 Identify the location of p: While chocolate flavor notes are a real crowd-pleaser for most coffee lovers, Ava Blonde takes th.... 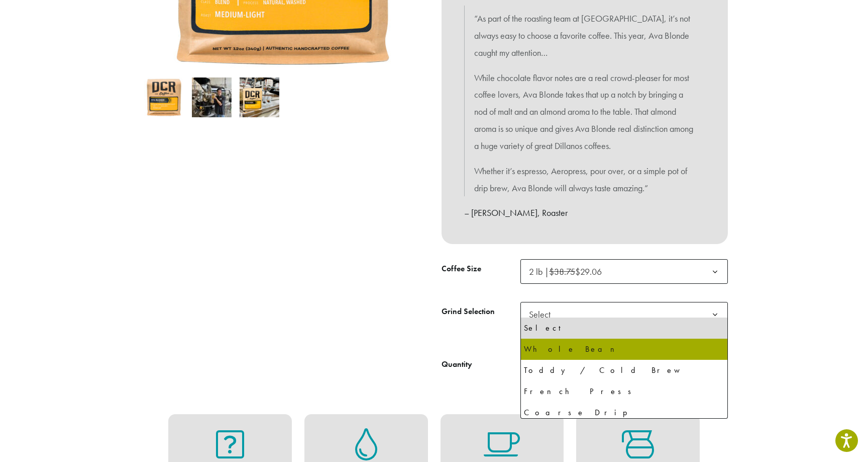
(584, 111).